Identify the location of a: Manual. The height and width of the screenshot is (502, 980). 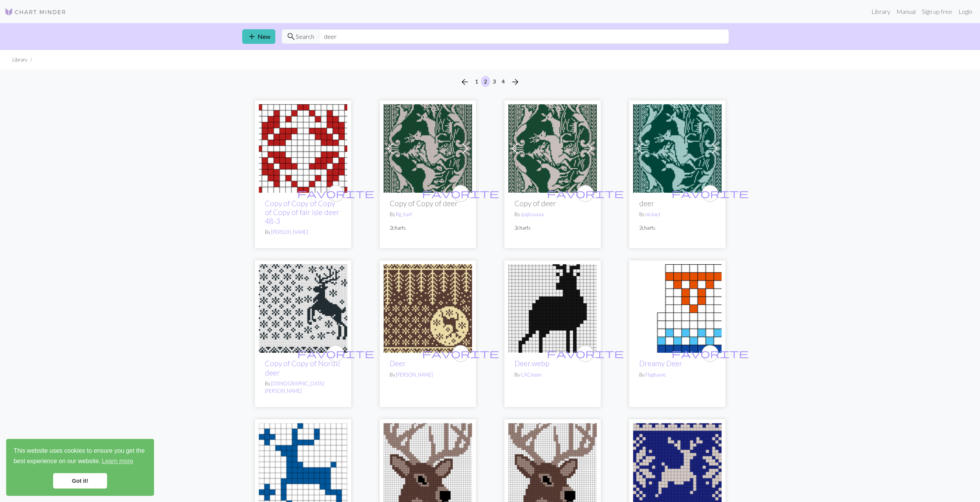
(906, 12).